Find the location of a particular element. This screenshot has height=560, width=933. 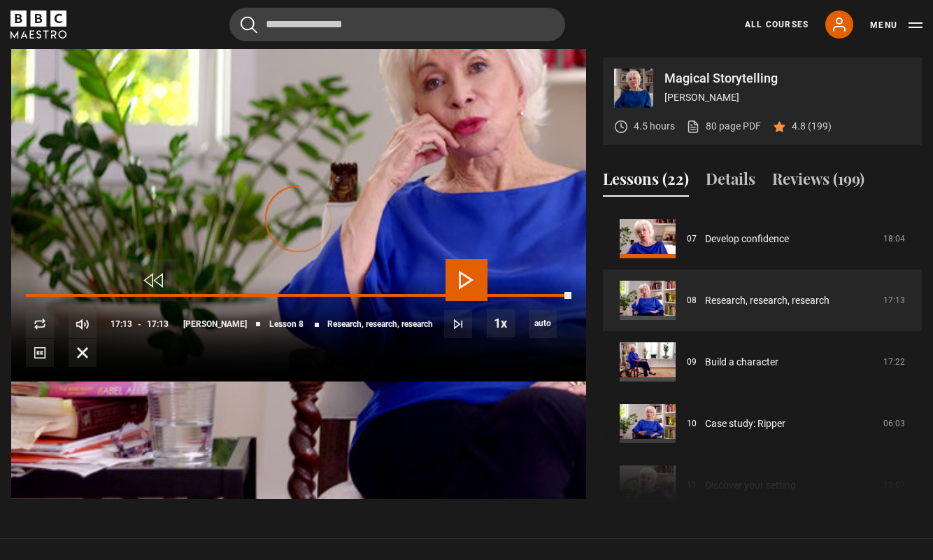

p: 4.5 hours is located at coordinates (654, 126).